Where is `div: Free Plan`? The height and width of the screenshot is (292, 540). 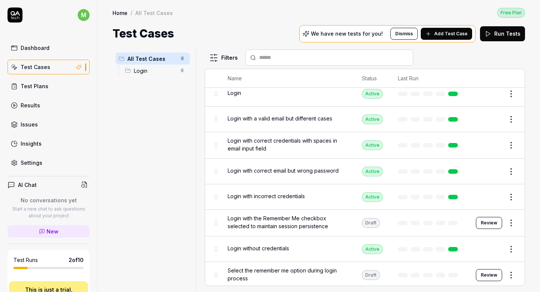 div: Free Plan is located at coordinates (511, 13).